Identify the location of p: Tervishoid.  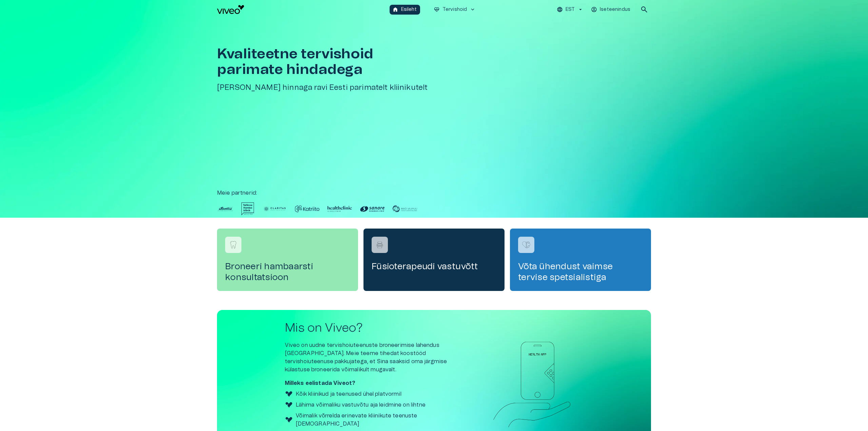
(455, 9).